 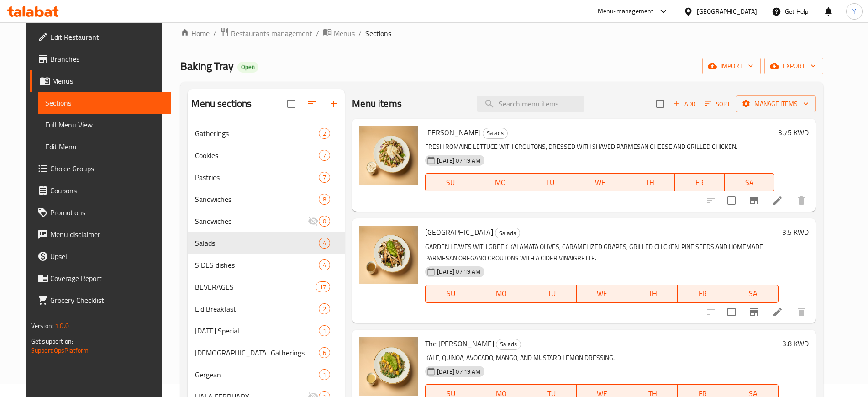 What do you see at coordinates (101, 37) in the screenshot?
I see `a: Edit Restaurant` at bounding box center [101, 37].